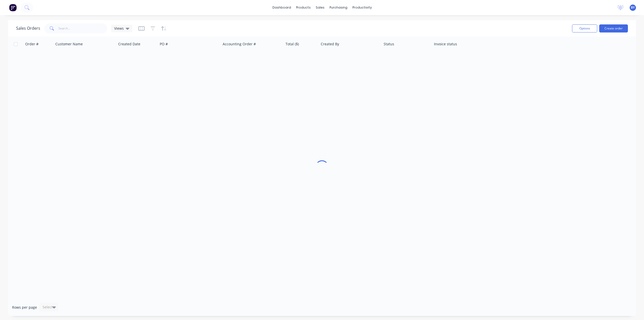  I want to click on div: Total ($), so click(292, 44).